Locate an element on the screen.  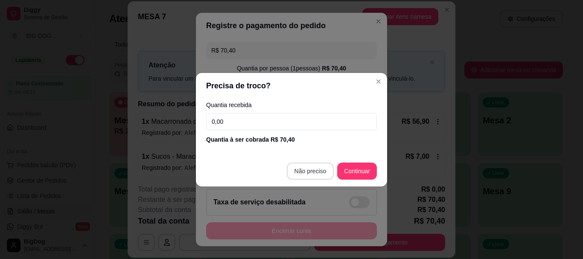
button: Close is located at coordinates (379, 82).